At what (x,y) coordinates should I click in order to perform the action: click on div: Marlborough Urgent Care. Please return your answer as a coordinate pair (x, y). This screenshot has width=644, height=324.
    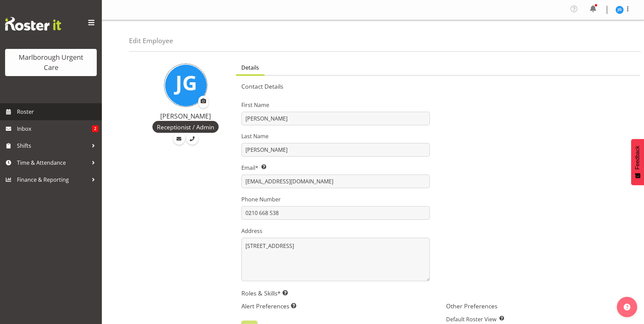
    Looking at the image, I should click on (51, 62).